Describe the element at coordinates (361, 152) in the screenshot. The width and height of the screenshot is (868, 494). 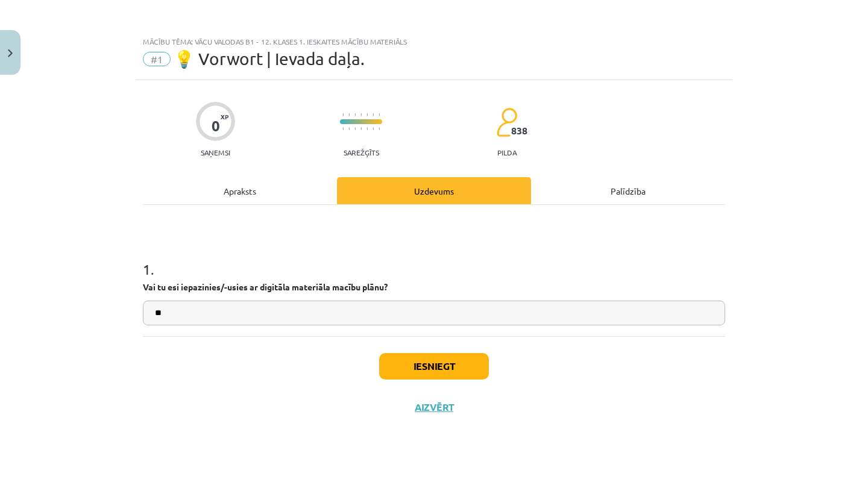
I see `p: Sarežģīts` at that location.